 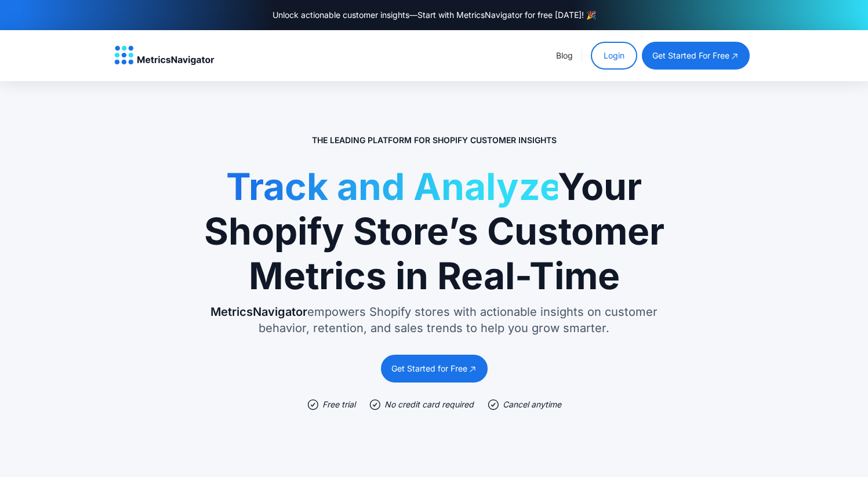 I want to click on div: Get Started for Free, so click(x=429, y=368).